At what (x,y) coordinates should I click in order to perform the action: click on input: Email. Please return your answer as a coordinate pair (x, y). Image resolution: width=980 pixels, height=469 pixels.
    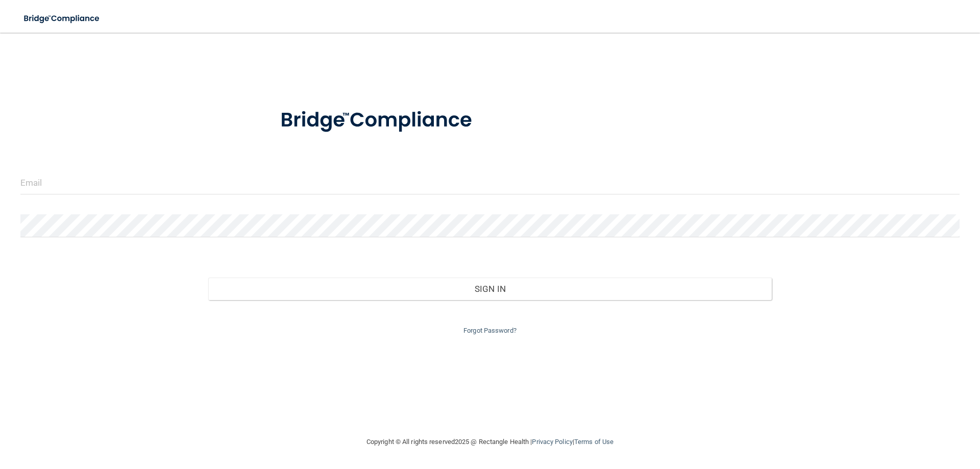
    Looking at the image, I should click on (490, 183).